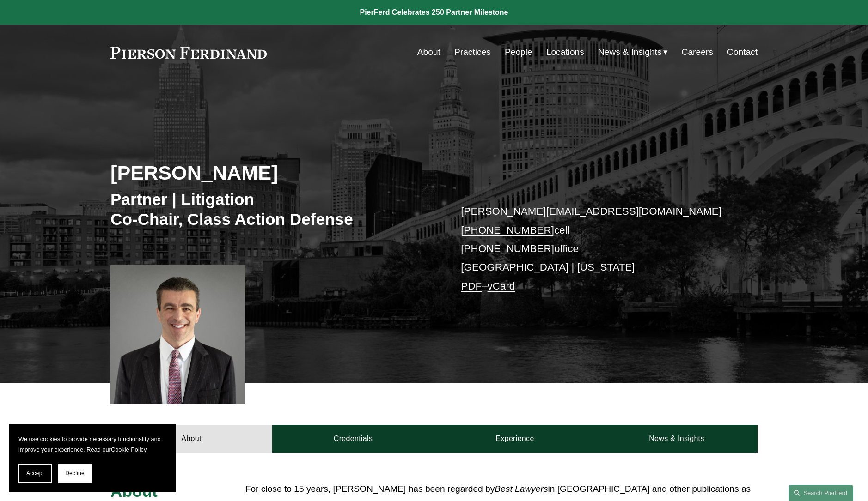 Image resolution: width=868 pixels, height=501 pixels. I want to click on span: Decline, so click(75, 473).